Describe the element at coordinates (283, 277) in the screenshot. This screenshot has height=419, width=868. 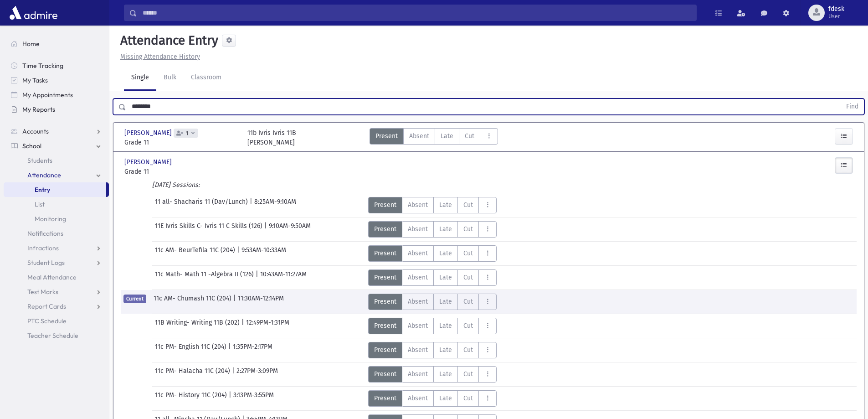
I see `span: 10:43AM-11:27AM` at that location.